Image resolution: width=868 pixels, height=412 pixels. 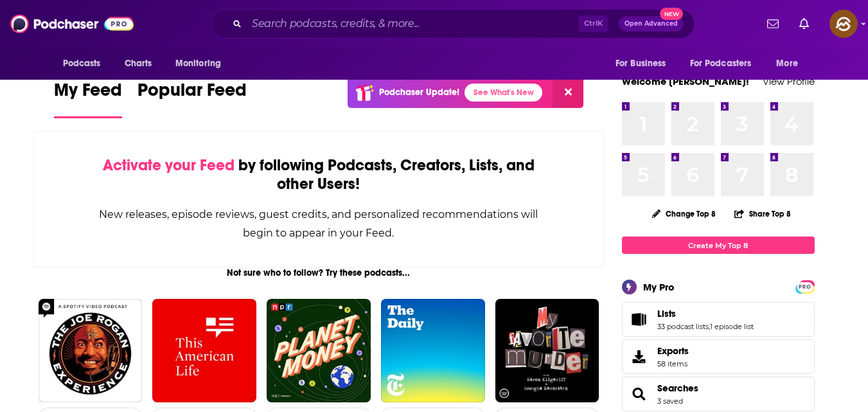 What do you see at coordinates (72, 24) in the screenshot?
I see `img: Podchaser - Follow, Share and Rate Podcasts` at bounding box center [72, 24].